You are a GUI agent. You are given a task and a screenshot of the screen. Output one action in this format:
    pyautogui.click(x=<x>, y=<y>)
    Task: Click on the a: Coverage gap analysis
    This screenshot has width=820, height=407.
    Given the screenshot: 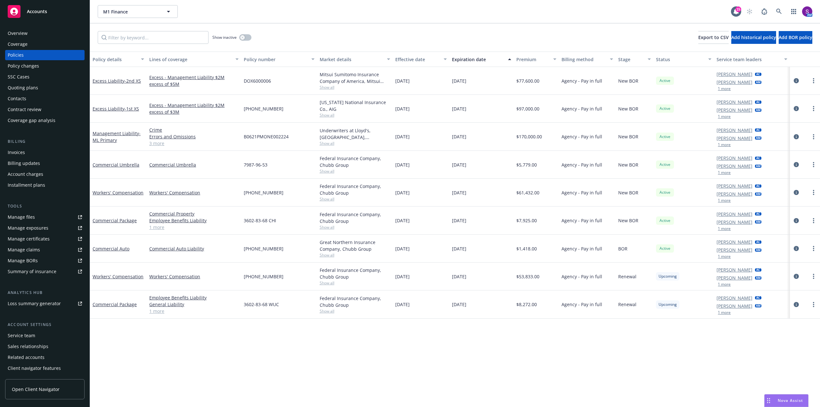 What is the action you would take?
    pyautogui.click(x=45, y=120)
    